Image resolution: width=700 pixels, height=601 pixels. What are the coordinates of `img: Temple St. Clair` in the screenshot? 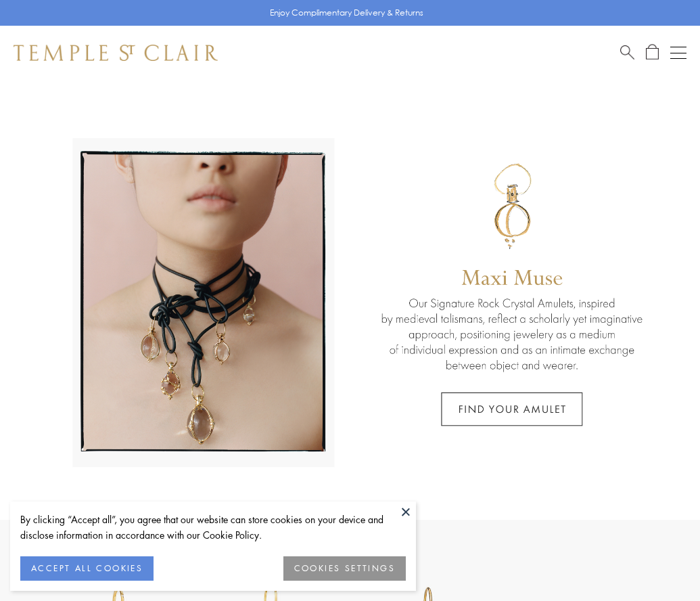 It's located at (116, 53).